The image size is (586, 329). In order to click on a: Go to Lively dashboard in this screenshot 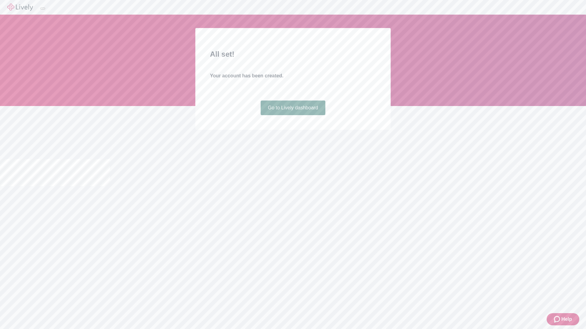, I will do `click(293, 108)`.